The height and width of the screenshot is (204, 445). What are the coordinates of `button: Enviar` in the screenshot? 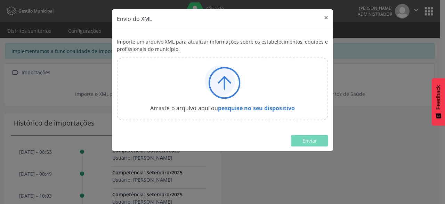 It's located at (310, 141).